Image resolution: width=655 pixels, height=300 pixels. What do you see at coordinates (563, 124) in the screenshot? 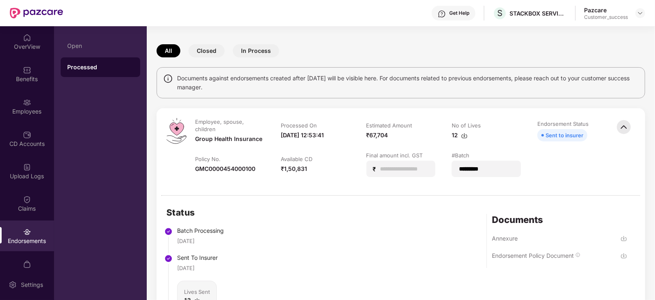
I see `div: Endorsement Status` at bounding box center [563, 124].